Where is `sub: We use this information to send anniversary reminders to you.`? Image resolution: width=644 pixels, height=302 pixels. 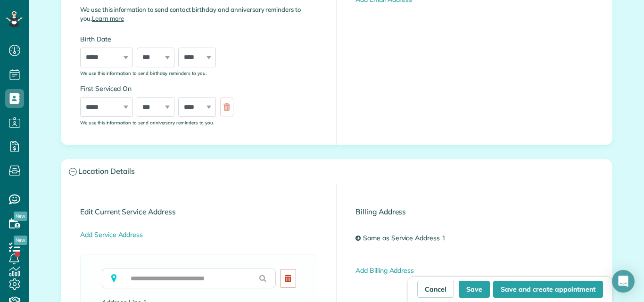 sub: We use this information to send anniversary reminders to you. is located at coordinates (147, 122).